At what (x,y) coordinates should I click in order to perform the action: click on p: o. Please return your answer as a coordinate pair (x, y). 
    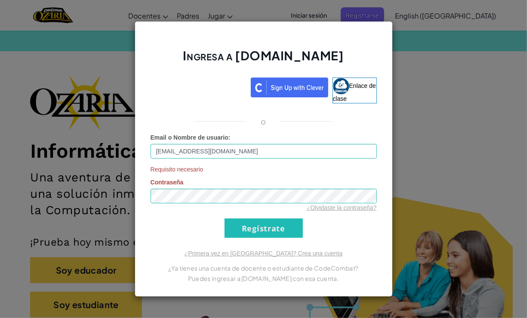
    Looking at the image, I should click on (263, 121).